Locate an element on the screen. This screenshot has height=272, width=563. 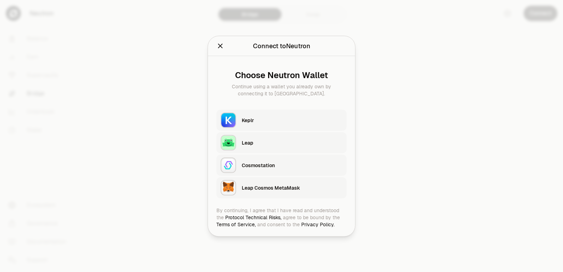
button: Close is located at coordinates (220, 46).